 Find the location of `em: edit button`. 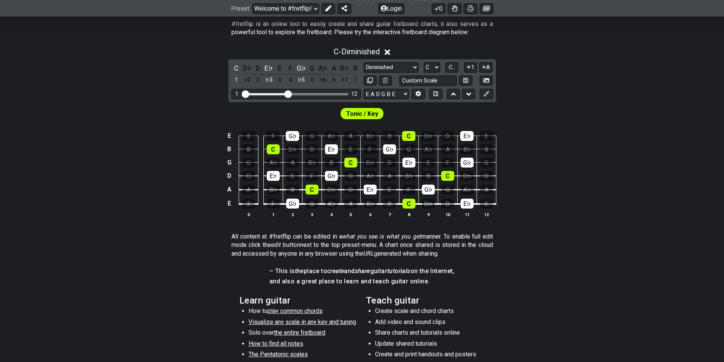

em: edit button is located at coordinates (285, 245).